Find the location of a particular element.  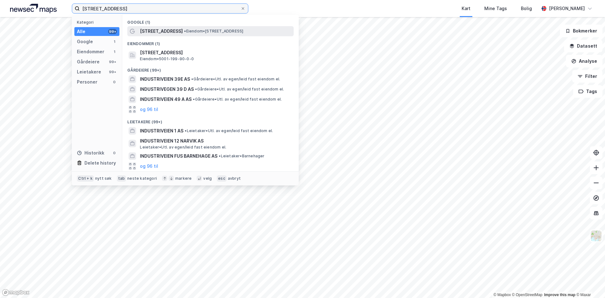

button: Bokmerker is located at coordinates (581, 31).